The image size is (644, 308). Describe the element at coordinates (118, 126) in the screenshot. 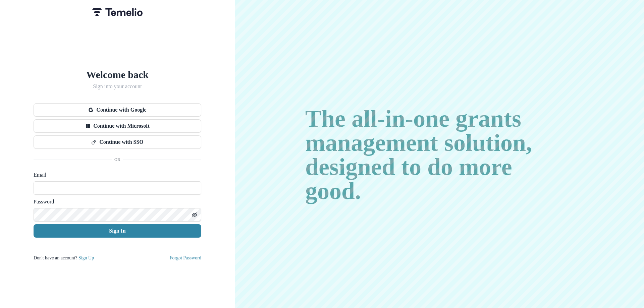

I see `button: Continue with Microsoft` at that location.